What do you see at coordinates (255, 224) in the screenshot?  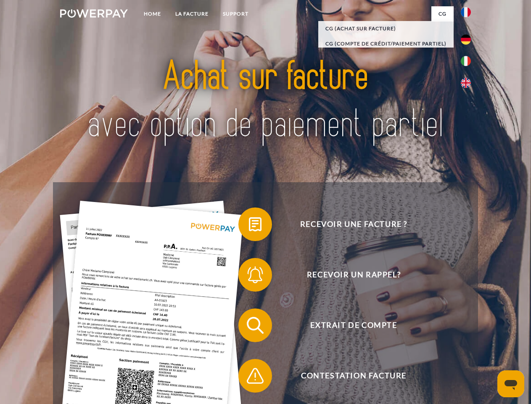 I see `img: qb_bill.svg` at bounding box center [255, 224].